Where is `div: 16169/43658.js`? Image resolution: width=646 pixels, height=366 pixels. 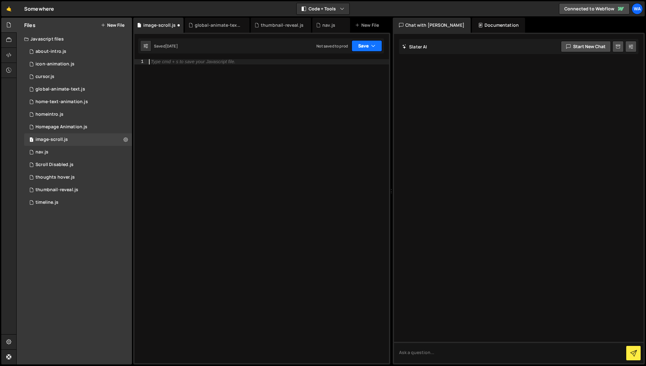
div: 16169/43658.js is located at coordinates (78, 114).